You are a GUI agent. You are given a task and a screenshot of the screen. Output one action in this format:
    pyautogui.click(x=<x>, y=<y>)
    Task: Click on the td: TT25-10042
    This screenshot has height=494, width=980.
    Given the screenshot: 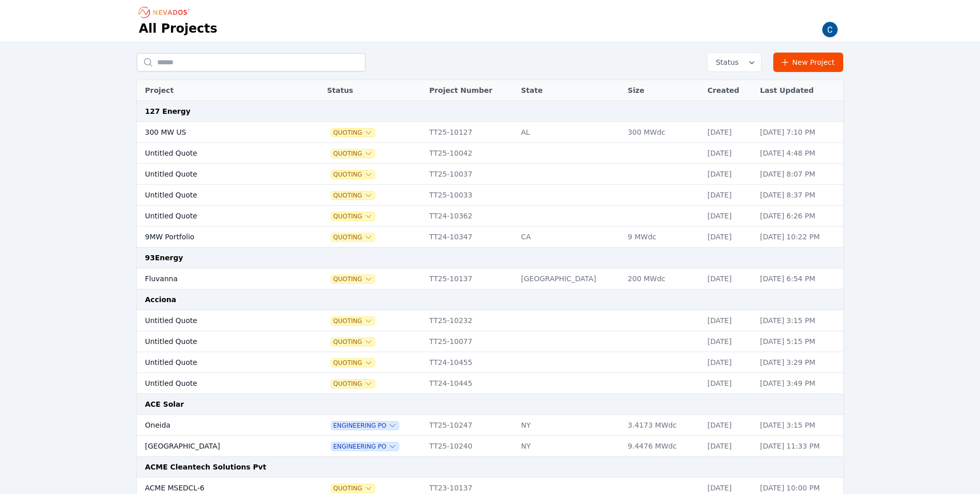 What is the action you would take?
    pyautogui.click(x=470, y=153)
    